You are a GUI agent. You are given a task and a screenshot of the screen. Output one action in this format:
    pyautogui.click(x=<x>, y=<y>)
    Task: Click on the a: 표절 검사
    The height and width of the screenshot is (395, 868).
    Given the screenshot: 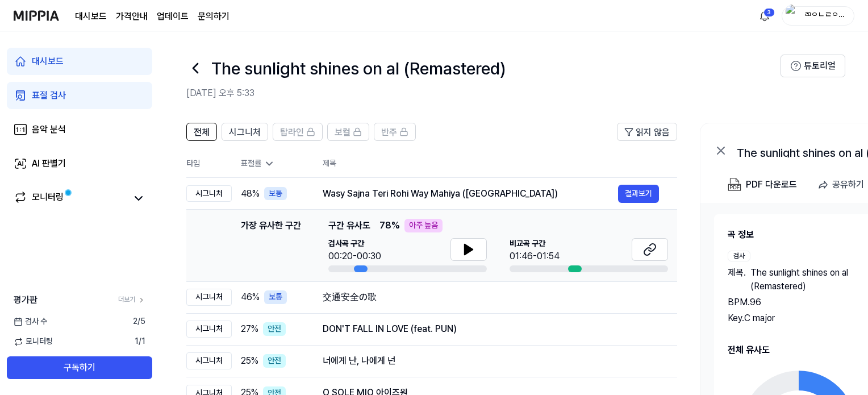 What is the action you would take?
    pyautogui.click(x=79, y=95)
    